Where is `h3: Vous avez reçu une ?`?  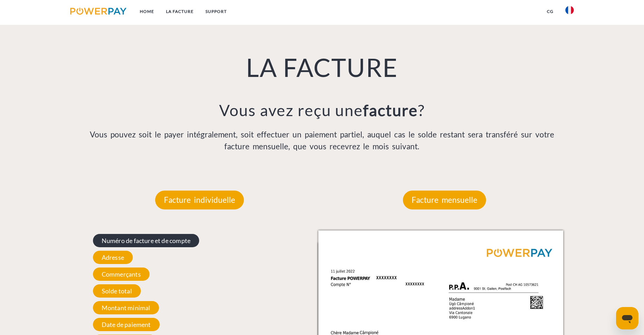 h3: Vous avez reçu une ? is located at coordinates (323, 110).